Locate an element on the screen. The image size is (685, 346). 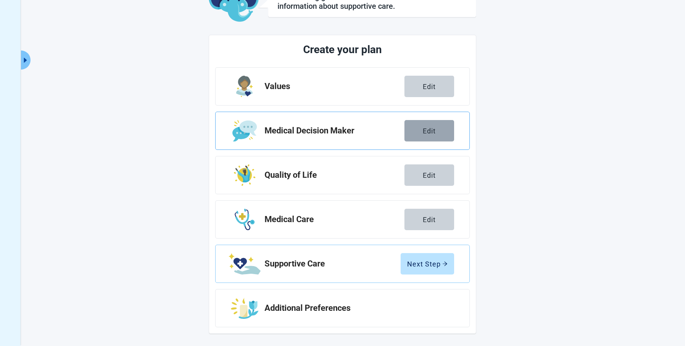
span: caret-right is located at coordinates (25, 60).